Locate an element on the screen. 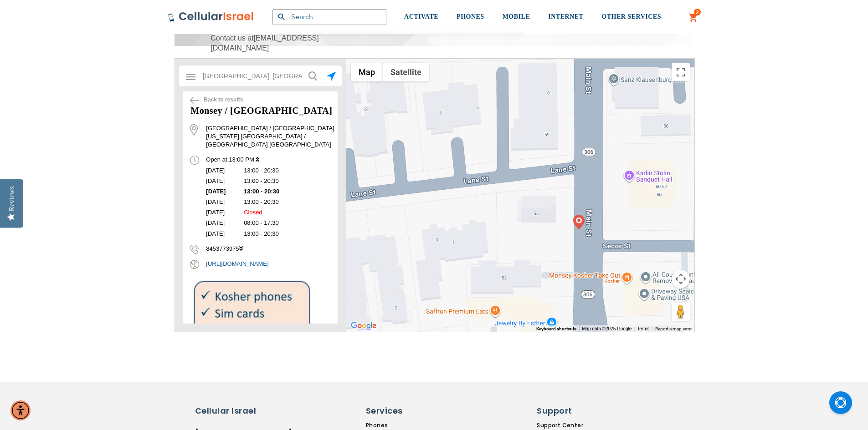  h6: Cellular Israel is located at coordinates (234, 411).